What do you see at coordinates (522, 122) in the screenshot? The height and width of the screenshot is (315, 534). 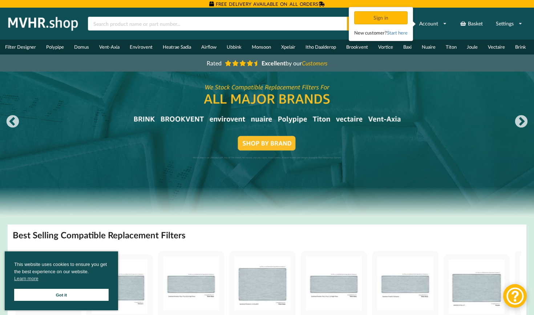 I see `button: Next` at bounding box center [522, 122].